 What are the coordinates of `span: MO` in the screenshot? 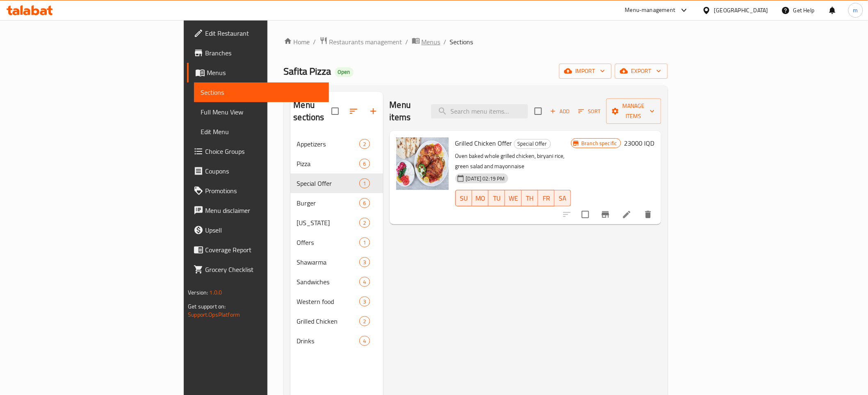 It's located at (480, 198).